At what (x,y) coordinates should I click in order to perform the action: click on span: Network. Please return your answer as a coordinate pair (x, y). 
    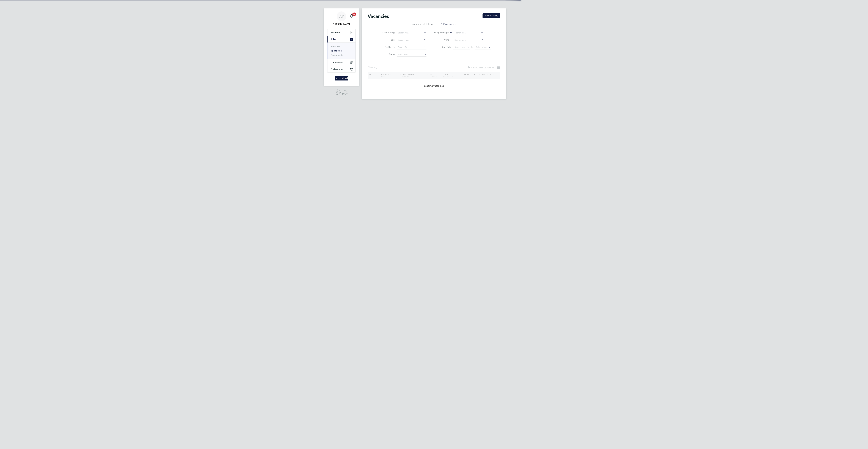
    Looking at the image, I should click on (335, 33).